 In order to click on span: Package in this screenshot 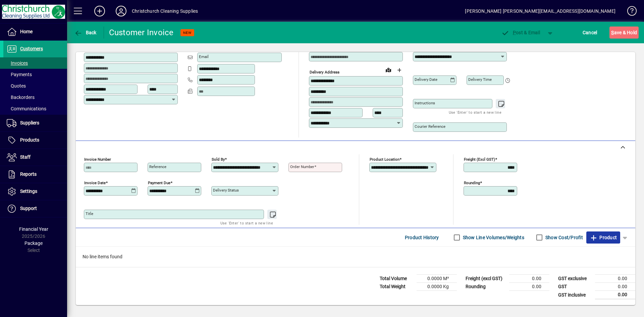, I will do `click(33, 243)`.